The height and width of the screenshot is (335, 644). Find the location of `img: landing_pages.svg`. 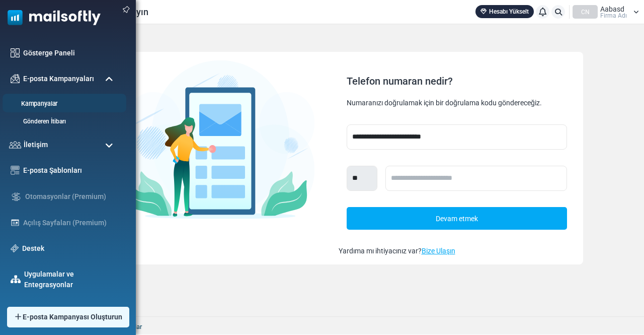

img: landing_pages.svg is located at coordinates (15, 223).